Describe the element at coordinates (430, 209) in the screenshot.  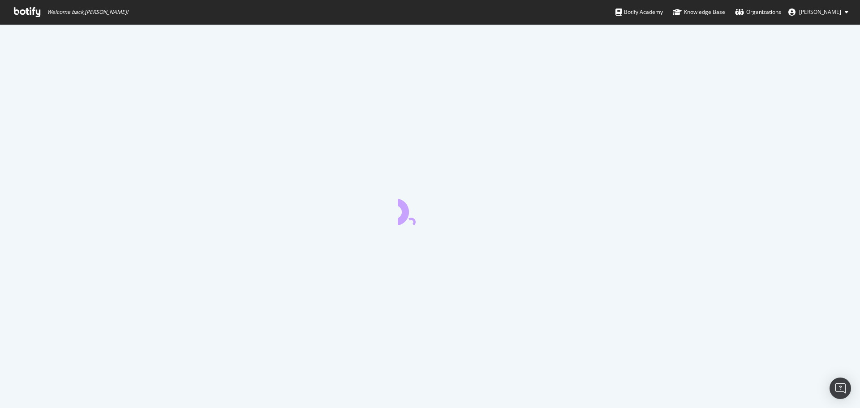
I see `div: animation` at that location.